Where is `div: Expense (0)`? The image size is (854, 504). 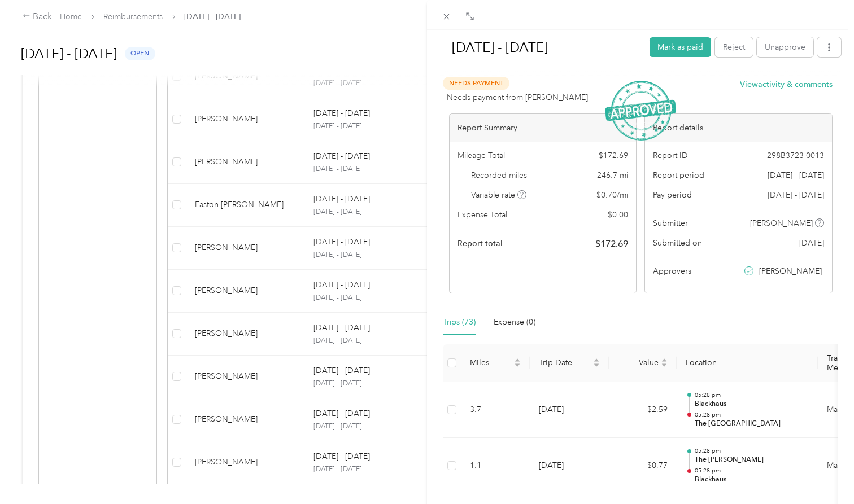 div: Expense (0) is located at coordinates (514, 323).